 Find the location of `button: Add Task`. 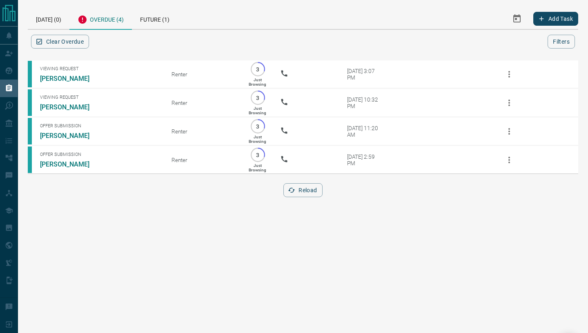

button: Add Task is located at coordinates (556, 19).